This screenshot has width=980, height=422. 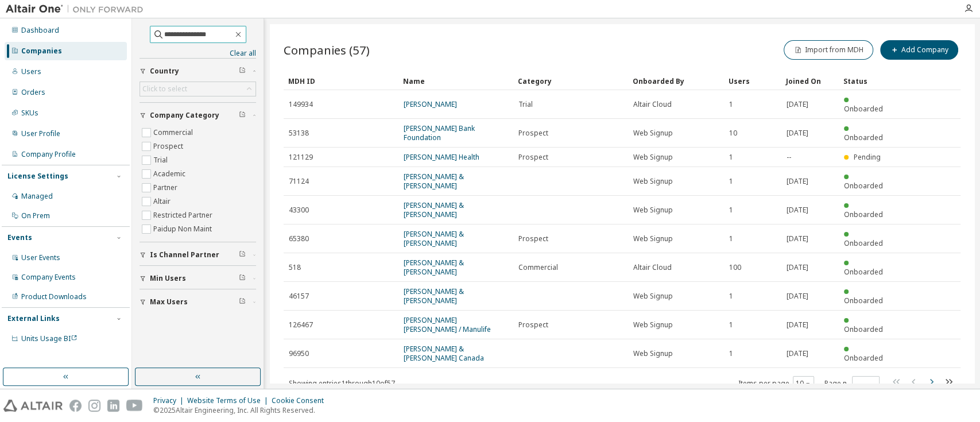 What do you see at coordinates (169, 146) in the screenshot?
I see `label: Prospect` at bounding box center [169, 146].